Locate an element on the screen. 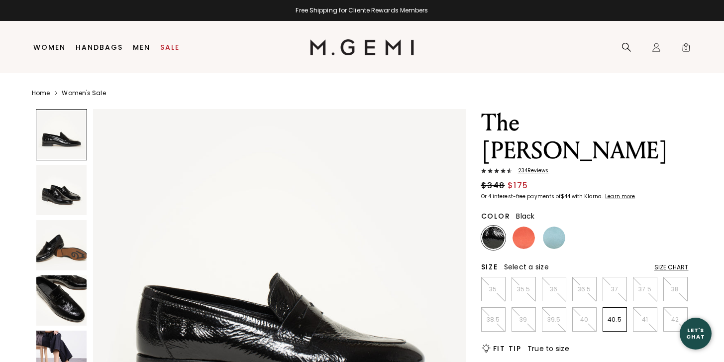 The width and height of the screenshot is (724, 362). img: Black is located at coordinates (493, 237).